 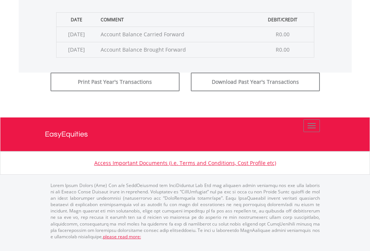 I want to click on th: Date, so click(x=76, y=19).